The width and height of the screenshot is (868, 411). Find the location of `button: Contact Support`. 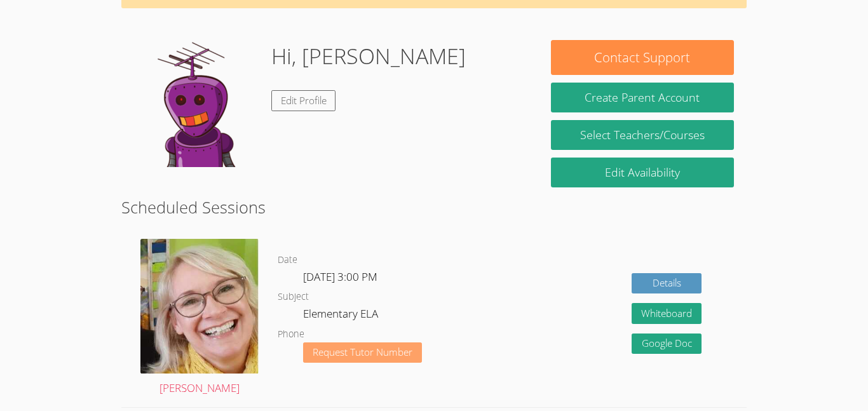

button: Contact Support is located at coordinates (642, 57).